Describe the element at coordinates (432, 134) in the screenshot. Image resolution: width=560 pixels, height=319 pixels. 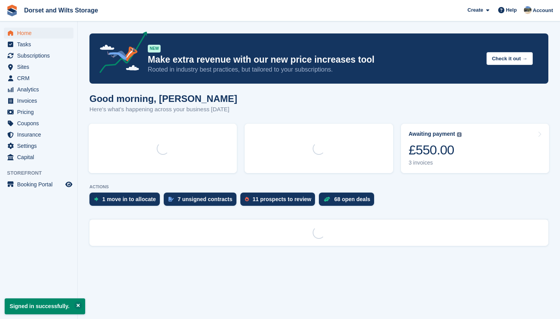
I see `div: Awaiting payment` at that location.